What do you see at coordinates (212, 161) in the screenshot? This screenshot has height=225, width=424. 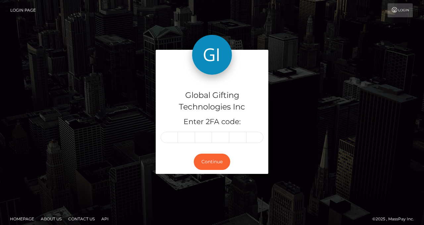 I see `button: Continue` at bounding box center [212, 161].